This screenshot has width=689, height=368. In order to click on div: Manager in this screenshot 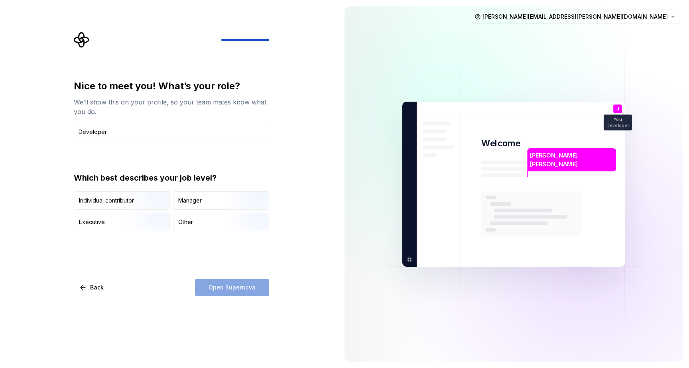, I will do `click(190, 201)`.